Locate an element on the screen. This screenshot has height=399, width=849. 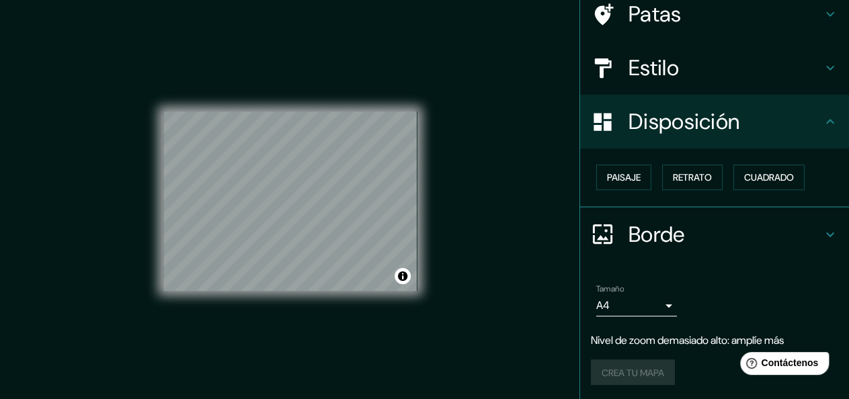
font: A4 is located at coordinates (603, 305).